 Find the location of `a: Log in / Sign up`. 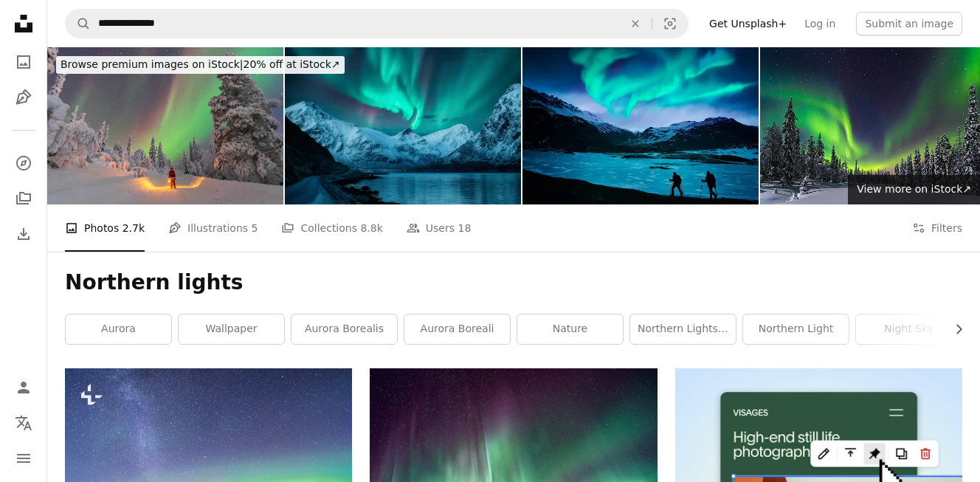

a: Log in / Sign up is located at coordinates (23, 387).